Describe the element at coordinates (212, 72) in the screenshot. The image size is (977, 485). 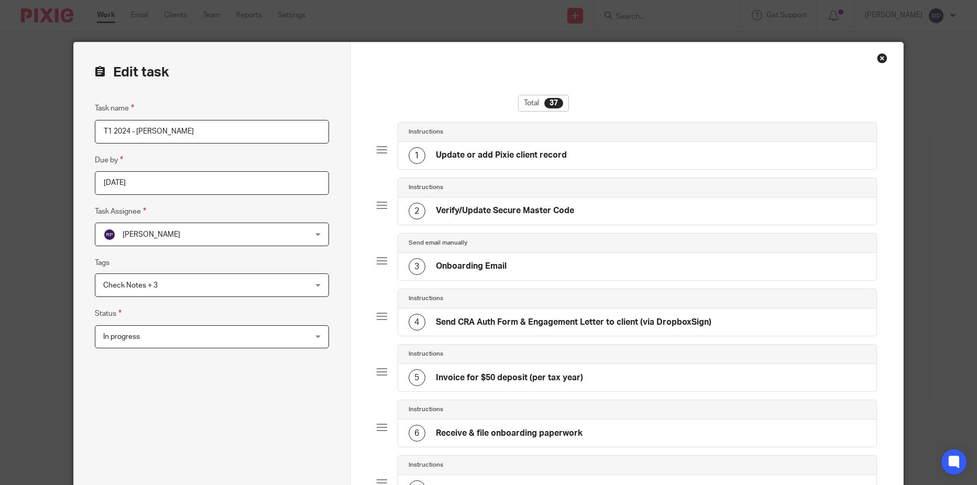
I see `h2: Edit task` at that location.